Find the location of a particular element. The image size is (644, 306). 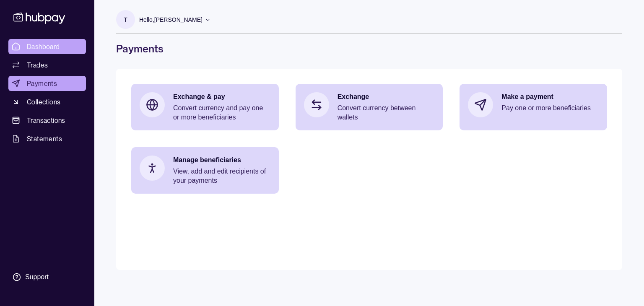

a: Support is located at coordinates (47, 278).